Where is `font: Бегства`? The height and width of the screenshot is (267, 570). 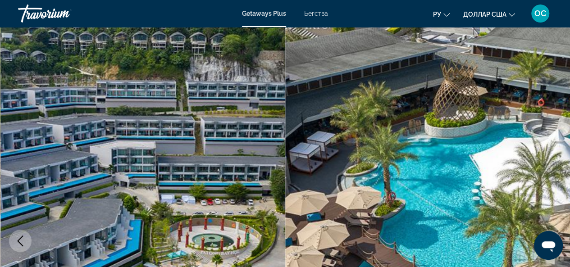 font: Бегства is located at coordinates (316, 14).